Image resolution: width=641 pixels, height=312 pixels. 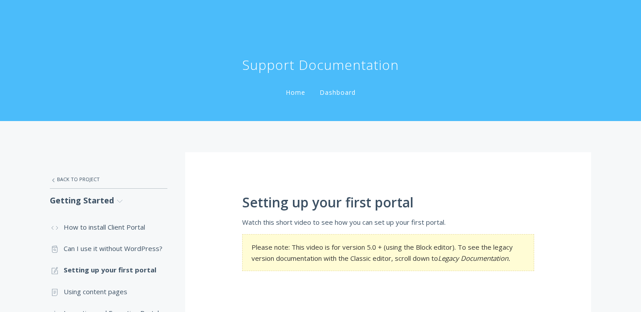 What do you see at coordinates (337, 92) in the screenshot?
I see `a: Dashboard` at bounding box center [337, 92].